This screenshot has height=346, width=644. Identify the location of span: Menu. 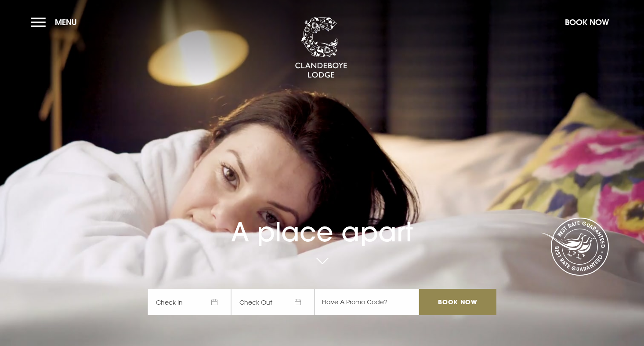
(66, 22).